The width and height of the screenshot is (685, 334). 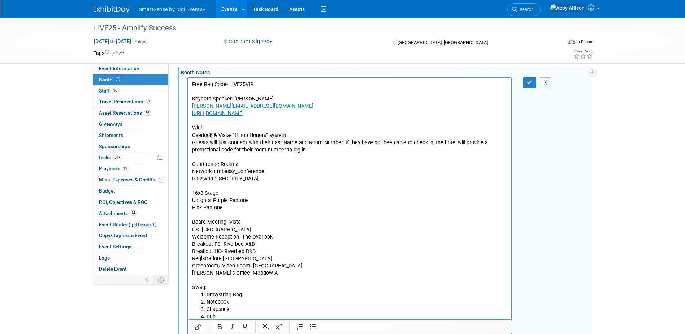 What do you see at coordinates (131, 202) in the screenshot?
I see `a: ROI, Objectives & ROO` at bounding box center [131, 202].